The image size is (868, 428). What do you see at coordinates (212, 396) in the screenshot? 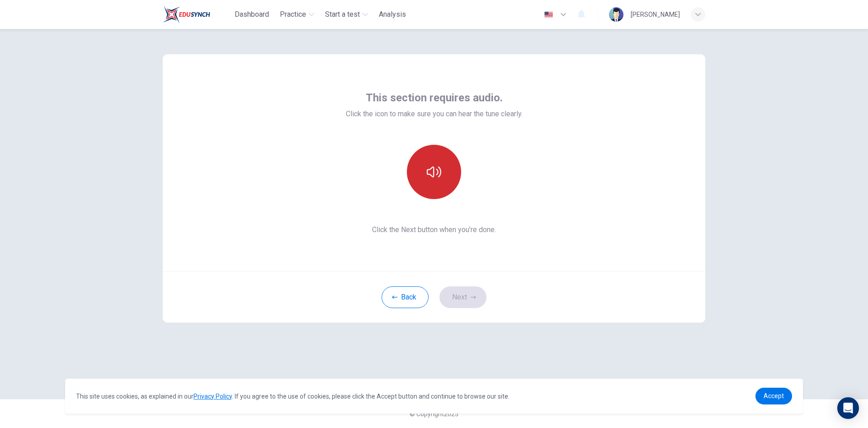
I see `a: Privacy Policy` at bounding box center [212, 396].